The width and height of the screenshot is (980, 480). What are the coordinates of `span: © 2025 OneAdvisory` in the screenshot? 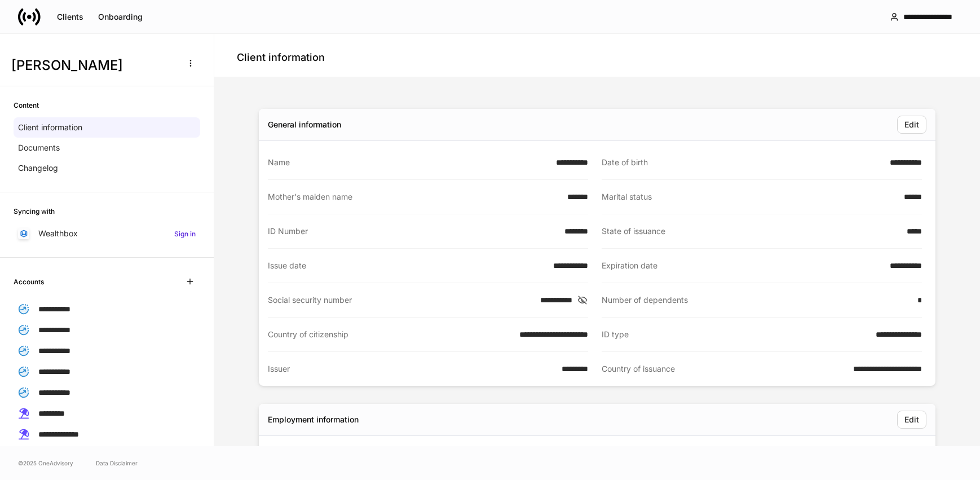 It's located at (46, 463).